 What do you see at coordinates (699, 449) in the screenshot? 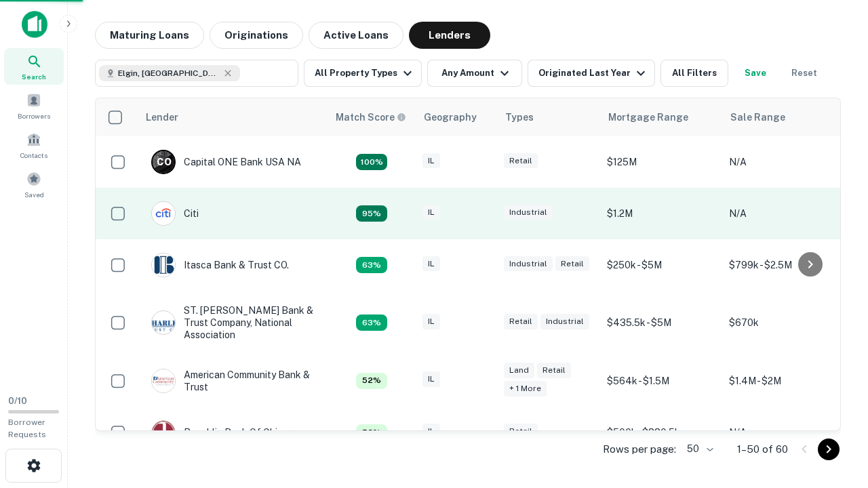
I see `div: 50` at bounding box center [699, 449].